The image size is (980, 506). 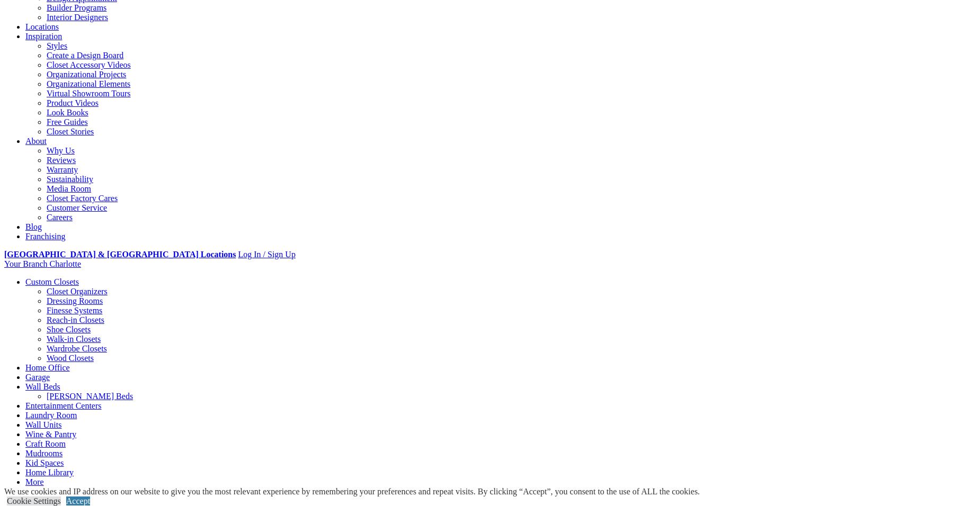 What do you see at coordinates (33, 227) in the screenshot?
I see `a: Blog` at bounding box center [33, 227].